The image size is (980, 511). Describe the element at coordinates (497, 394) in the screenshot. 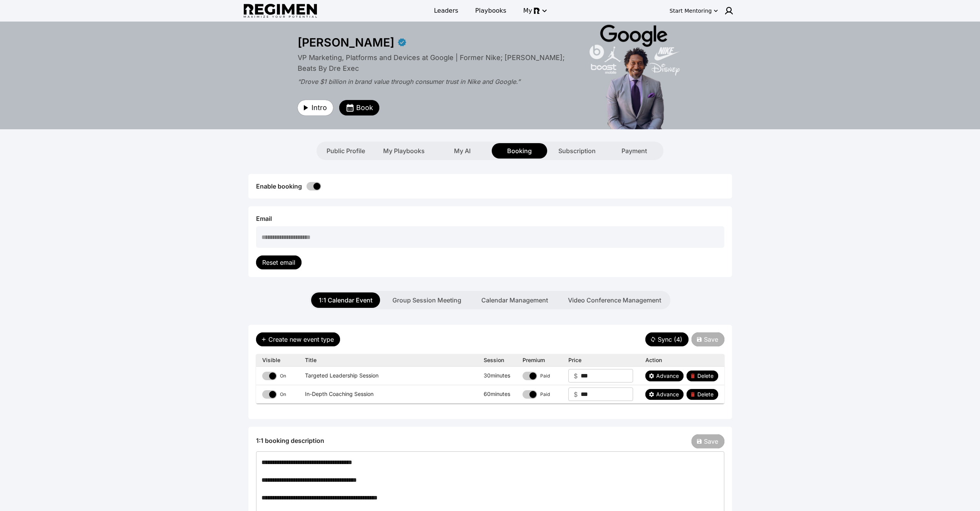

I see `td: 60 minutes` at that location.